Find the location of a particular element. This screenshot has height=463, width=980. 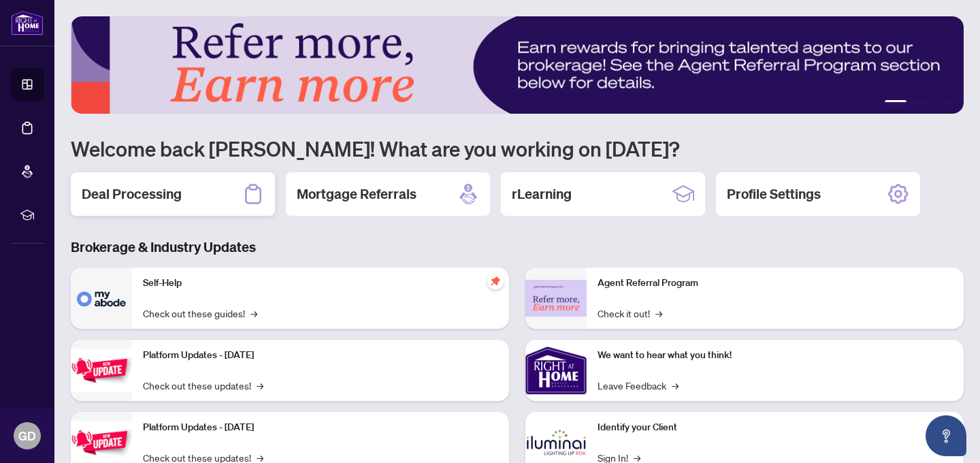

a: Check it out!→ is located at coordinates (630, 313).